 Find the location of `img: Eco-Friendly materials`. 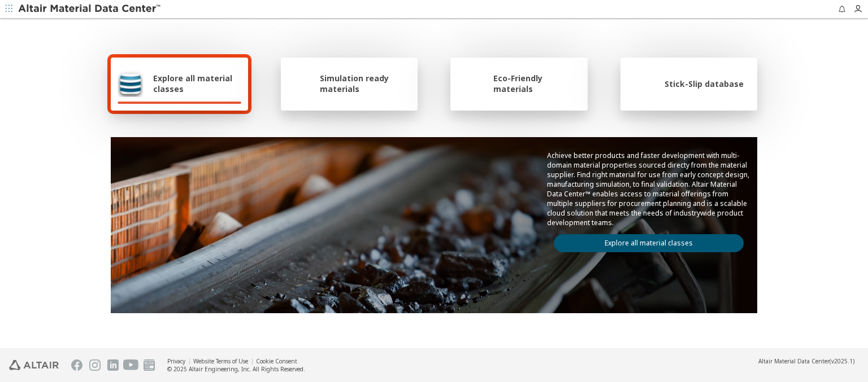

img: Eco-Friendly materials is located at coordinates (470, 83).